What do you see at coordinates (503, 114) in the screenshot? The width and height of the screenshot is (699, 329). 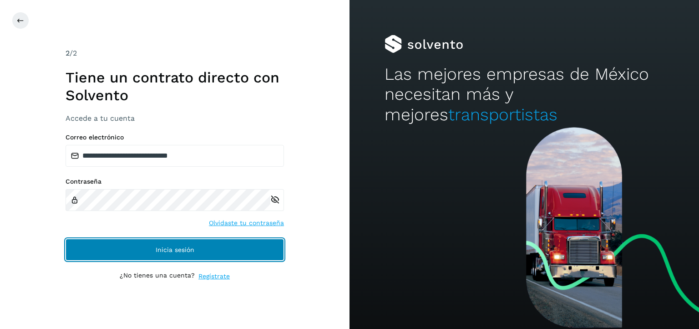 I see `span: transportistas` at bounding box center [503, 114].